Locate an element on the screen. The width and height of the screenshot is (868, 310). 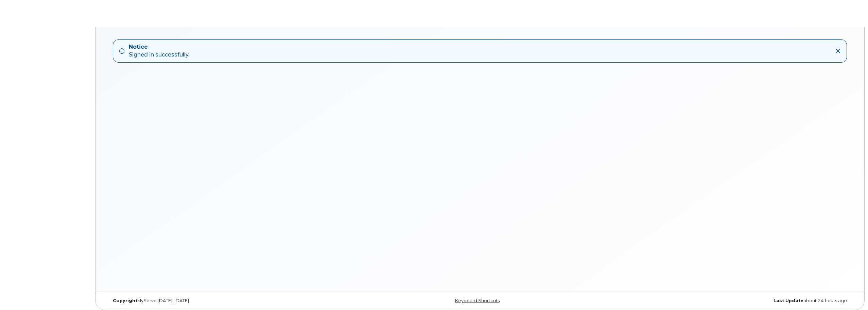
strong: Copyright is located at coordinates (125, 301).